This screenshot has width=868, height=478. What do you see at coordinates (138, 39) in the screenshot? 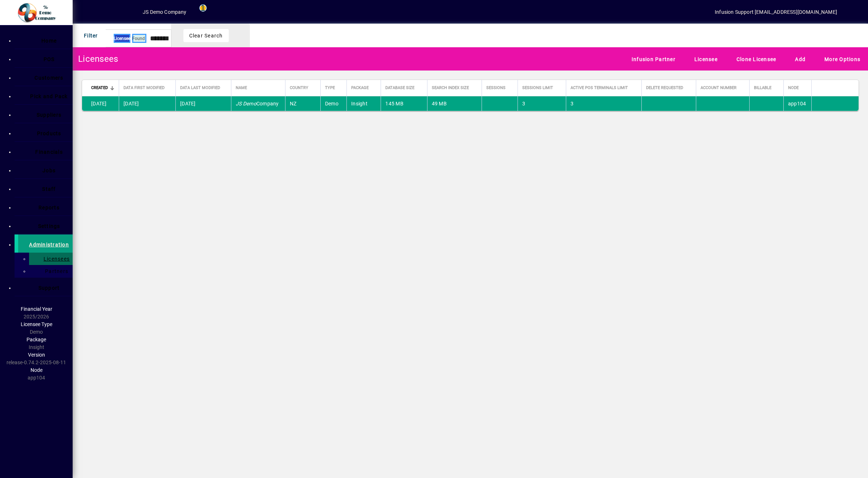
I see `span: Found` at bounding box center [138, 39].